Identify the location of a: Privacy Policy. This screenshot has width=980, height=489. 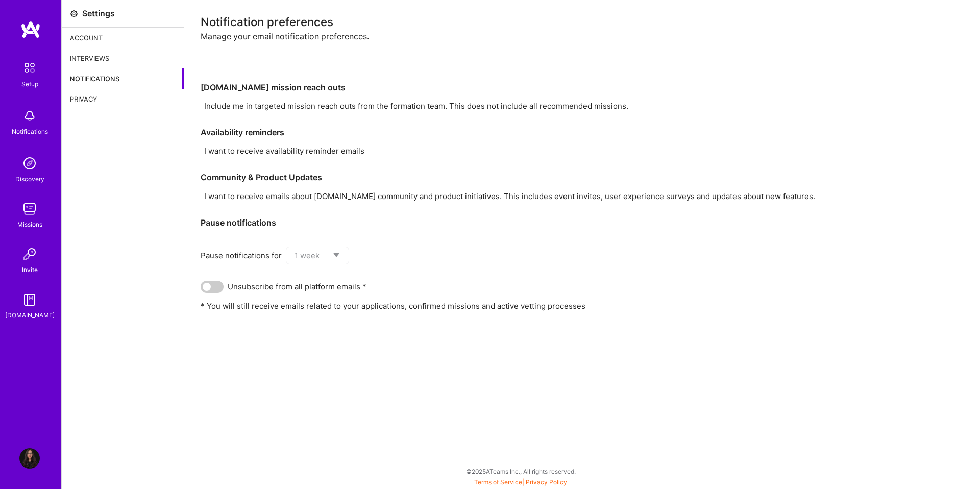
(546, 482).